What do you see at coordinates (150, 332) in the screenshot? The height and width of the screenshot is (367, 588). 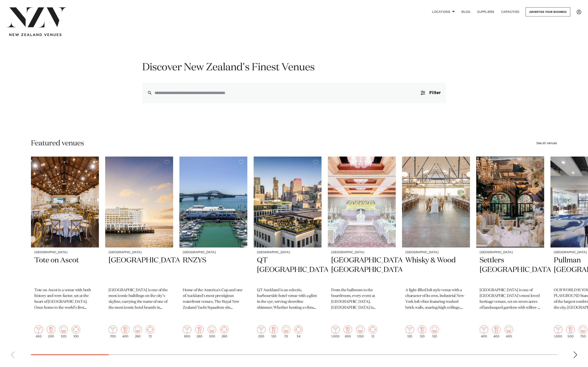 I see `div: 72` at bounding box center [150, 332].